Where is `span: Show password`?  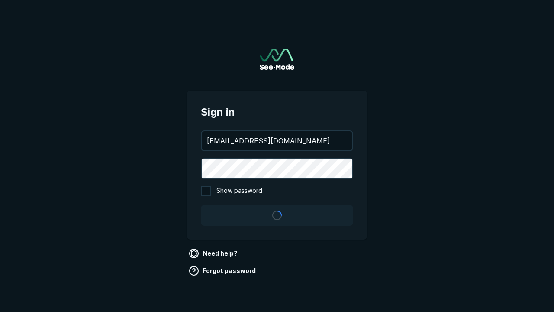
span: Show password is located at coordinates (239, 191).